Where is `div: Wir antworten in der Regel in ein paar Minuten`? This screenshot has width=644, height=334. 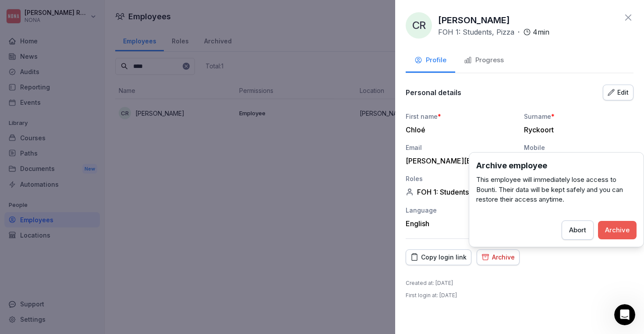
div: Wir antworten in der Regel in ein paar Minuten is located at coordinates (82, 144).